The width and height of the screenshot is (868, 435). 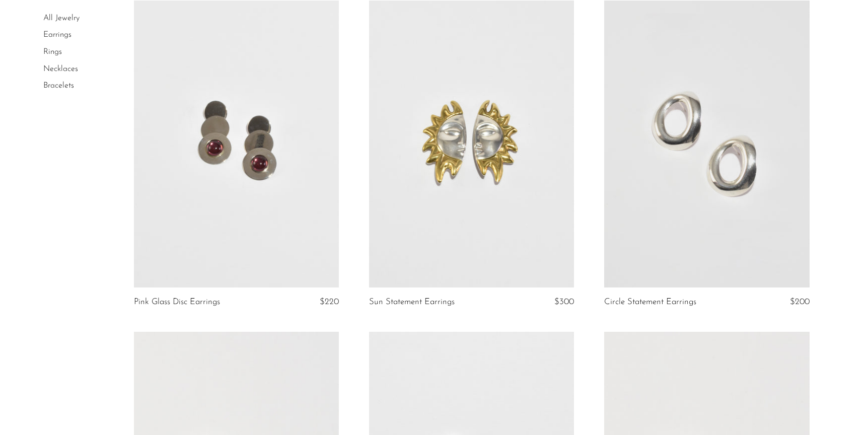 What do you see at coordinates (650, 302) in the screenshot?
I see `a: Circle Statement Earrings` at bounding box center [650, 302].